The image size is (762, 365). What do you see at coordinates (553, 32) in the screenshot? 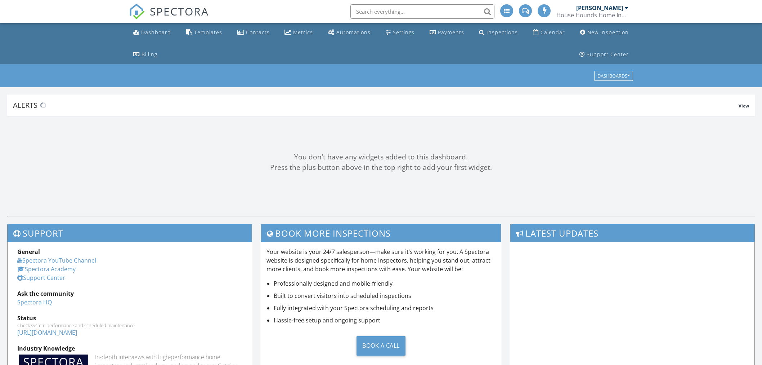
I see `div: Calendar` at bounding box center [553, 32].